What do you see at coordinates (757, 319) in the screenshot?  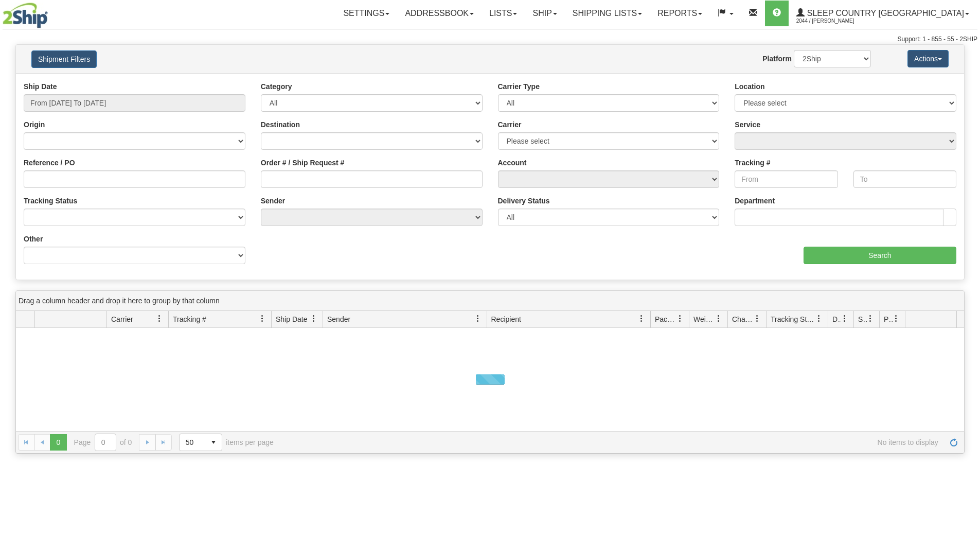 I see `a: Charge filter column settings` at bounding box center [757, 319].